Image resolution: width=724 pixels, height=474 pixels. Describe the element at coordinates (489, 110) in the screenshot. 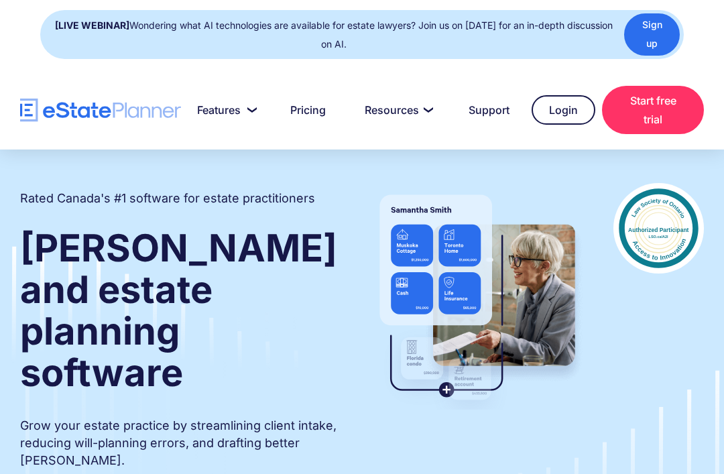

I see `a: Support` at that location.